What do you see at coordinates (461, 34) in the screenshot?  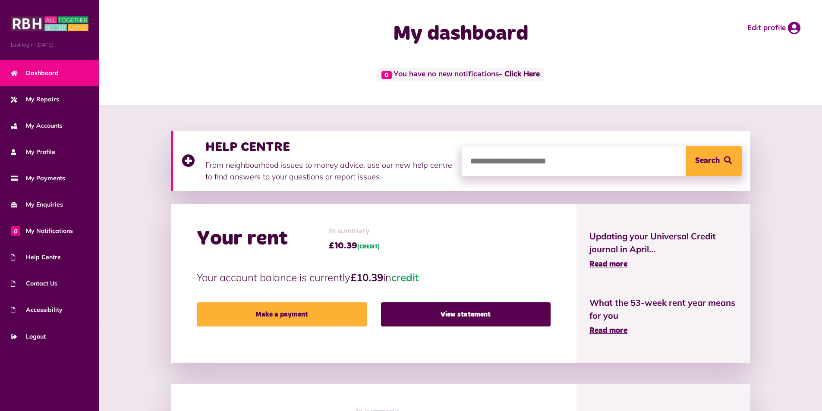 I see `h1: My dashboard` at bounding box center [461, 34].